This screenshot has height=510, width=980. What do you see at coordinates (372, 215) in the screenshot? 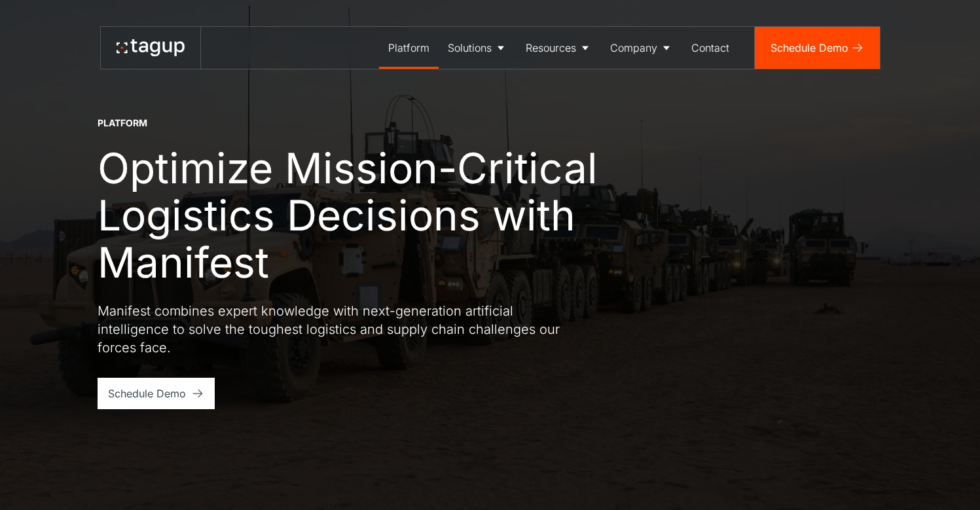
I see `h1: Optimize Mission-Critical Logistics Decisions with Manifest` at bounding box center [372, 215].